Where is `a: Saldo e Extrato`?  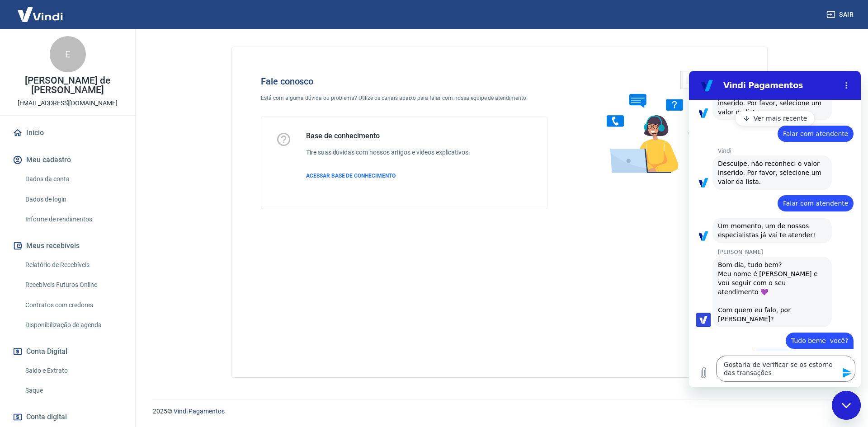
a: Saldo e Extrato is located at coordinates (73, 370).